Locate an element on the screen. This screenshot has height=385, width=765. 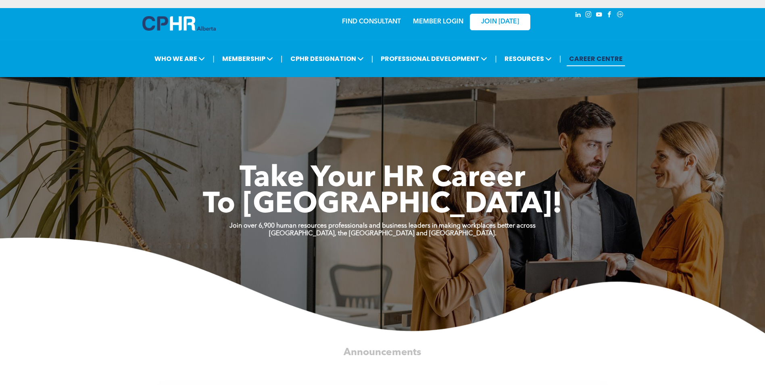
strong: Join over 6,900 human resources professionals and business leaders in making workplaces better ac... is located at coordinates (382, 226).